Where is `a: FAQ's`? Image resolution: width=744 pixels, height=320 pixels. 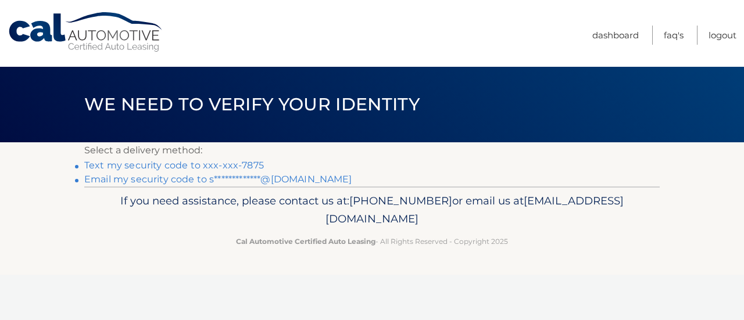 a: FAQ's is located at coordinates (674, 35).